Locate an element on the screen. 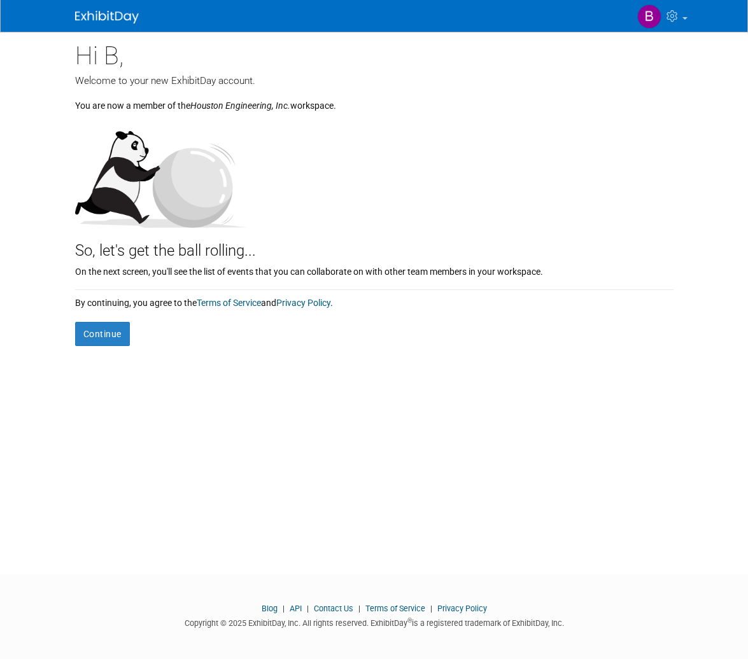  a: API is located at coordinates (295, 608).